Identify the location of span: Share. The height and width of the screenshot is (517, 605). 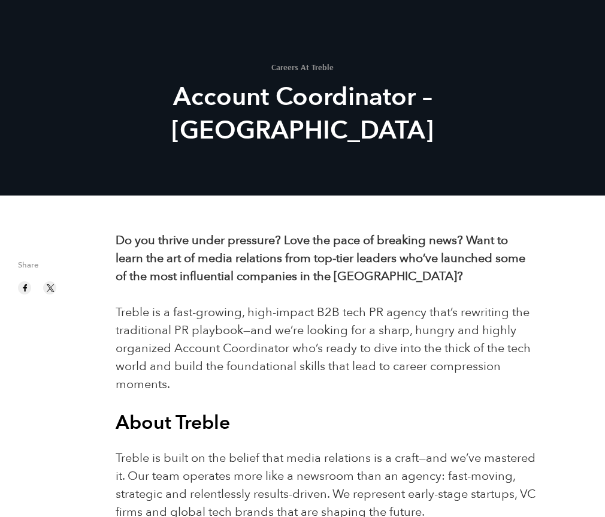
(58, 268).